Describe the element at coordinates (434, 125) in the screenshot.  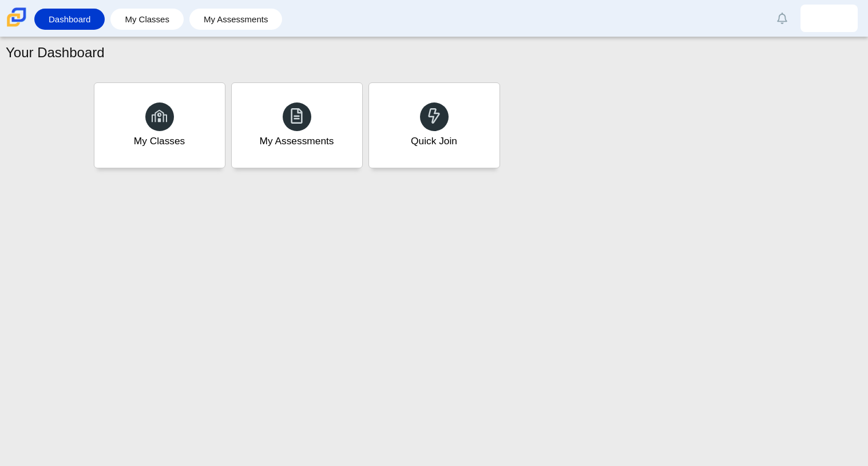
I see `a: Quick Join` at that location.